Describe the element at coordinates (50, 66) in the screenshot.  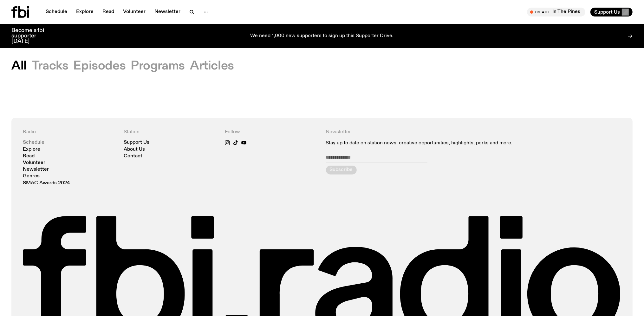
I see `button: Tracks` at that location.